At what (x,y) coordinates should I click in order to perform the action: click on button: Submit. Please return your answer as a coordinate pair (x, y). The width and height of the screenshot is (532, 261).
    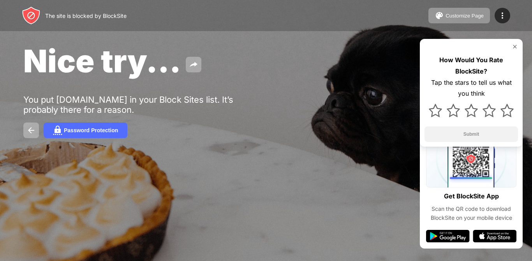
    Looking at the image, I should click on (471, 134).